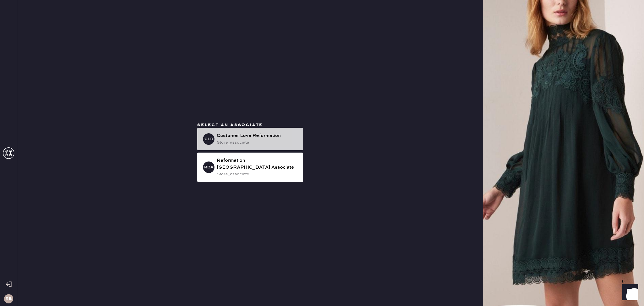  What do you see at coordinates (208, 167) in the screenshot?
I see `h3: RBA` at bounding box center [208, 167].